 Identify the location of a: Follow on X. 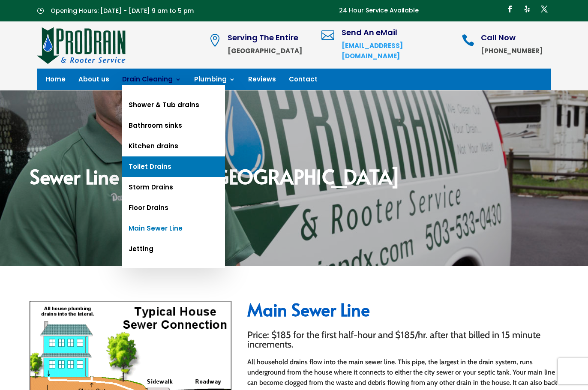
(545, 9).